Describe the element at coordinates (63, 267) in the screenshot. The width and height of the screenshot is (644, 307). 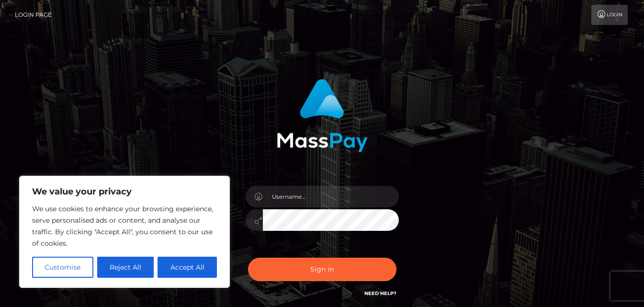
I see `button: Customise` at that location.